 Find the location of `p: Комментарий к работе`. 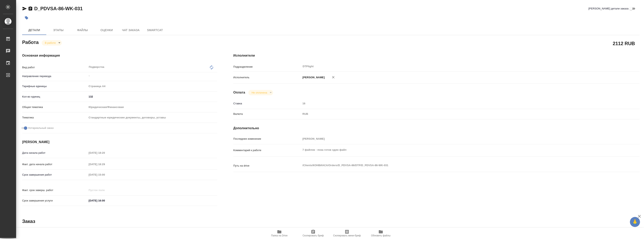

p: Комментарий к работе is located at coordinates (267, 150).